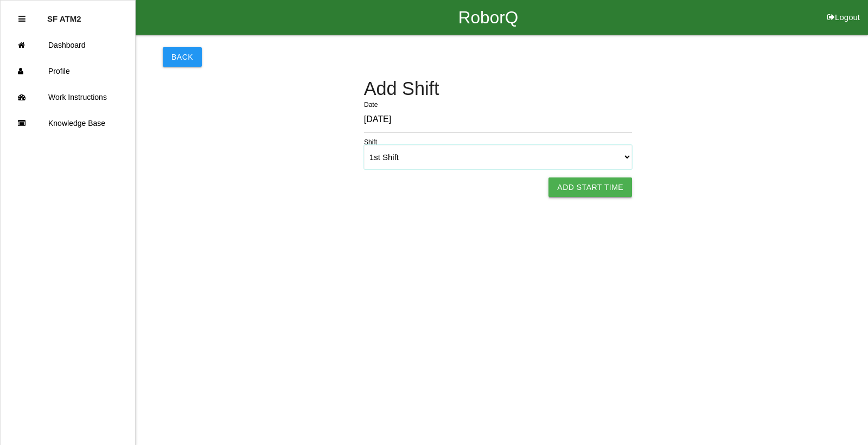 Image resolution: width=868 pixels, height=445 pixels. What do you see at coordinates (22, 19) in the screenshot?
I see `div: Close` at bounding box center [22, 19].